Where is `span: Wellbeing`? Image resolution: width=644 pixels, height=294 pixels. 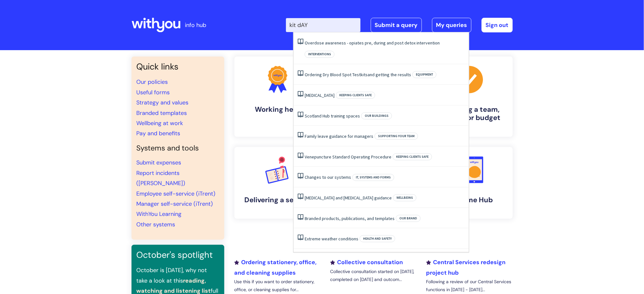
span: Wellbeing is located at coordinates (405, 198).